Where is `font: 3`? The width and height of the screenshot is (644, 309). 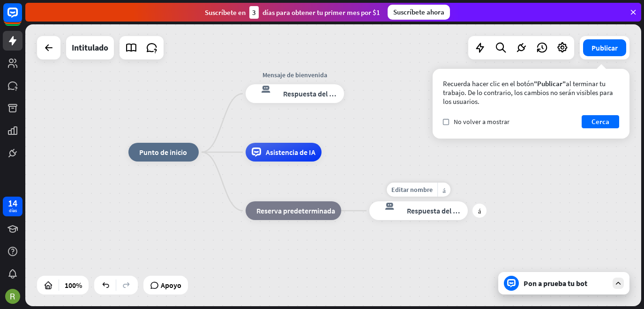 font: 3 is located at coordinates (254, 12).